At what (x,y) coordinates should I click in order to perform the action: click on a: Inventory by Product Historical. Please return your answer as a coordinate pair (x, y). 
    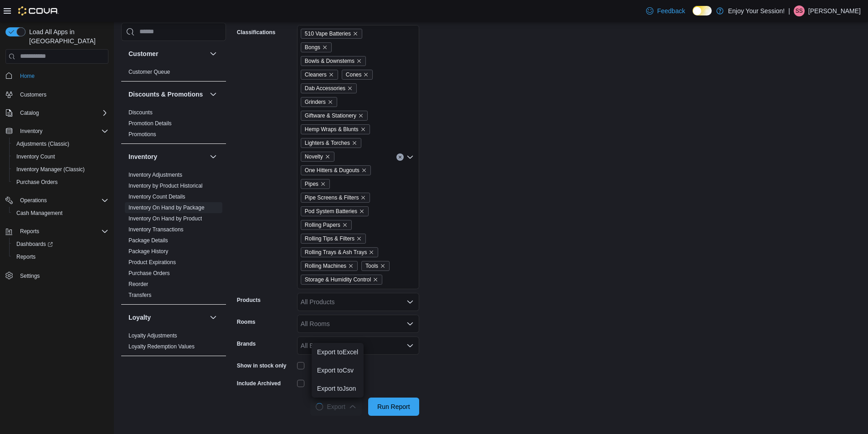
    Looking at the image, I should click on (165, 186).